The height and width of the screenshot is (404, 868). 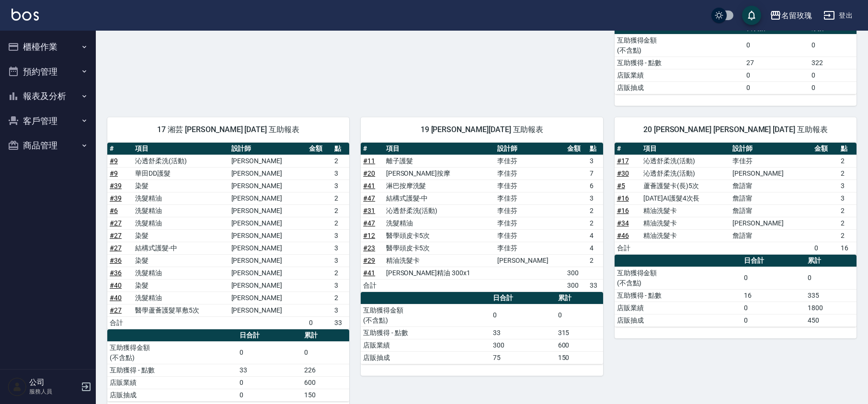 I want to click on a: #9, so click(x=113, y=173).